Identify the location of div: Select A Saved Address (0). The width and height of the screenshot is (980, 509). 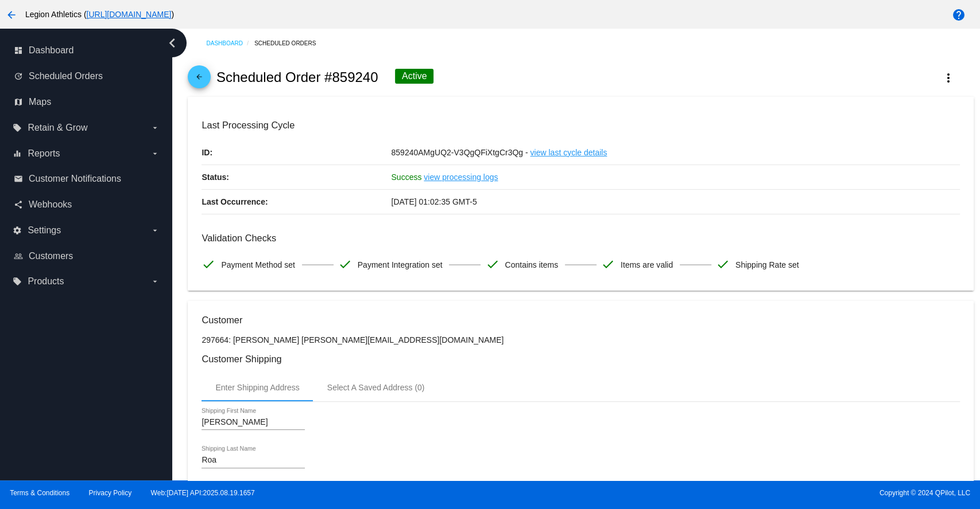
(376, 388).